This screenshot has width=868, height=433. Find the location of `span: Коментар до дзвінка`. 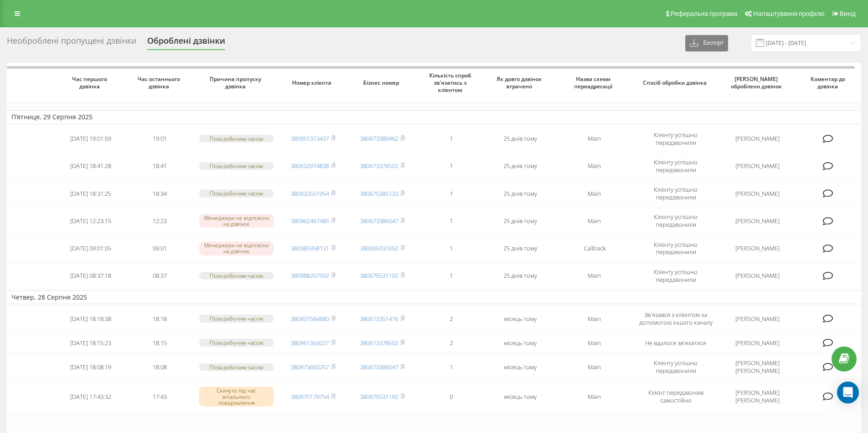

span: Коментар до дзвінка is located at coordinates (829, 83).